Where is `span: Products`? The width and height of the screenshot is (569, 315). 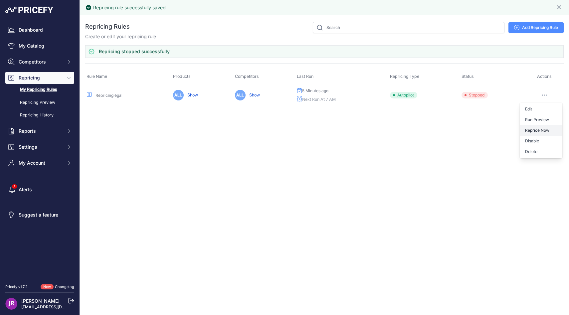
span: Products is located at coordinates (182, 76).